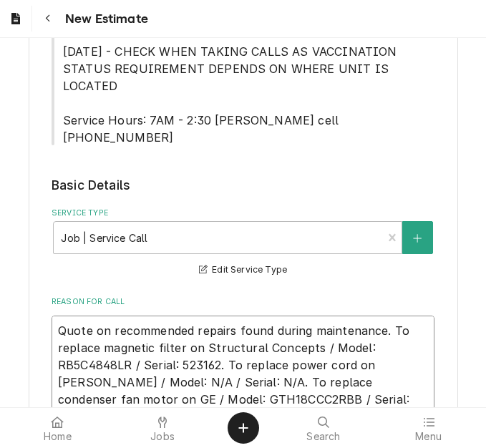  What do you see at coordinates (57, 436) in the screenshot?
I see `span: Home` at bounding box center [57, 436].